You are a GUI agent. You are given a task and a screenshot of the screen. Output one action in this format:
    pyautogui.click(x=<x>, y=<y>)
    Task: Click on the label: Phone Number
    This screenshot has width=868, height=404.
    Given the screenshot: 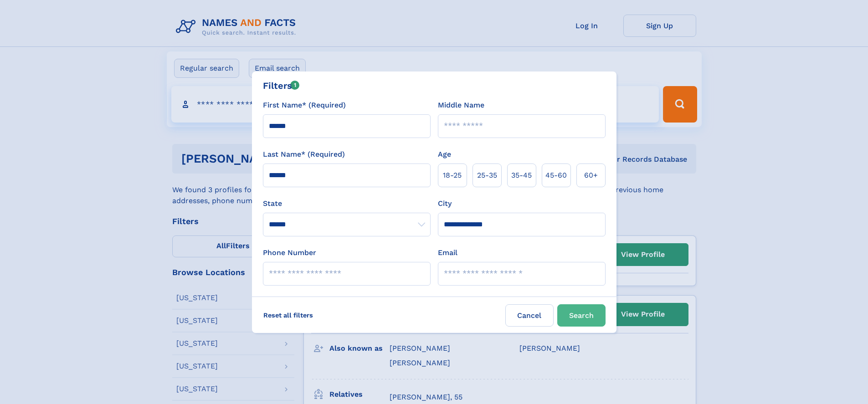 What is the action you would take?
    pyautogui.click(x=290, y=253)
    